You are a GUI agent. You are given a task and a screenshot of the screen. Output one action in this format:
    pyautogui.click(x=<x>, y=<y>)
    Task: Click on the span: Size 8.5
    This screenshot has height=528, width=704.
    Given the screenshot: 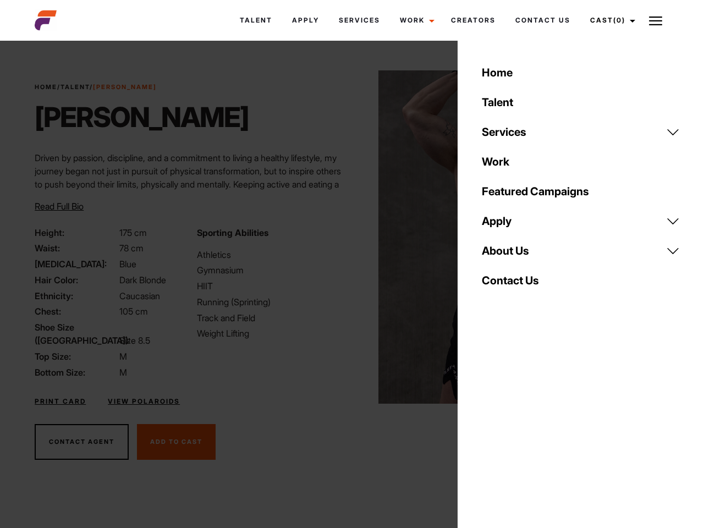 What is the action you would take?
    pyautogui.click(x=135, y=340)
    